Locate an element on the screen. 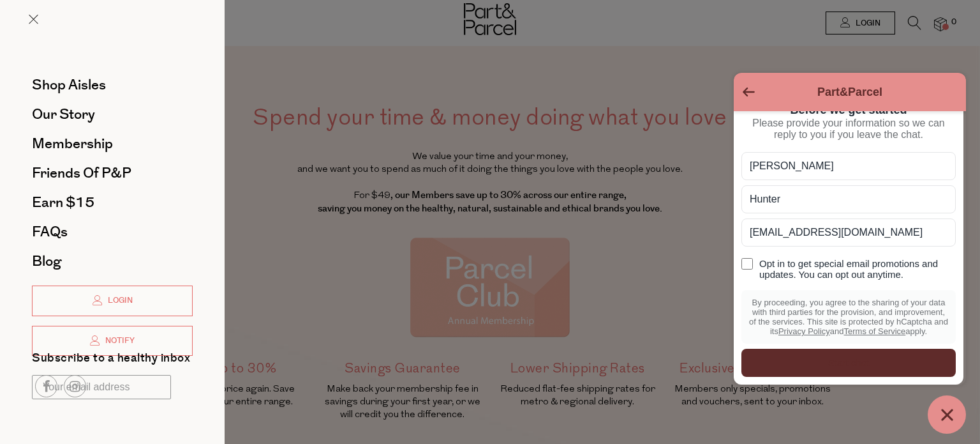  a: Earn $15 is located at coordinates (112, 202).